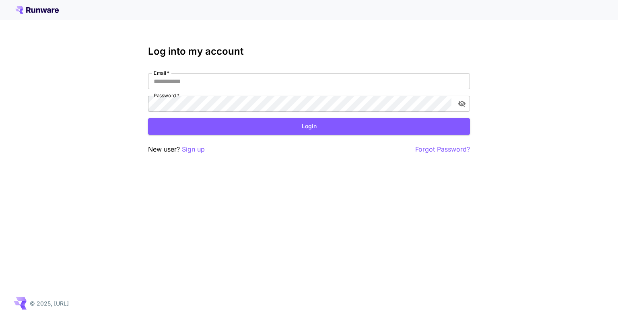 This screenshot has height=318, width=618. I want to click on button: Sign up, so click(193, 149).